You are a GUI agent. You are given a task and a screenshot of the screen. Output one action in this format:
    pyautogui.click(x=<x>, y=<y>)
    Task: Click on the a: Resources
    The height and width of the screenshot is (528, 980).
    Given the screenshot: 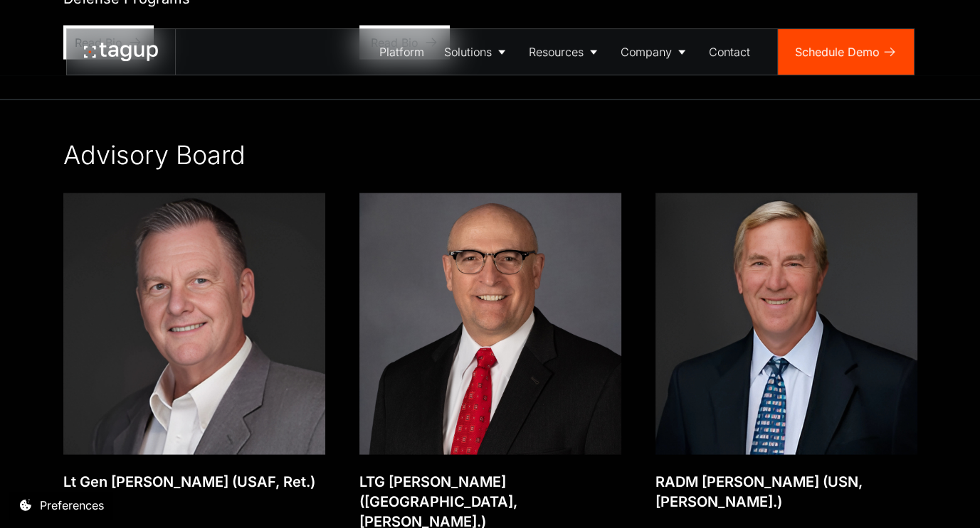 What is the action you would take?
    pyautogui.click(x=564, y=52)
    